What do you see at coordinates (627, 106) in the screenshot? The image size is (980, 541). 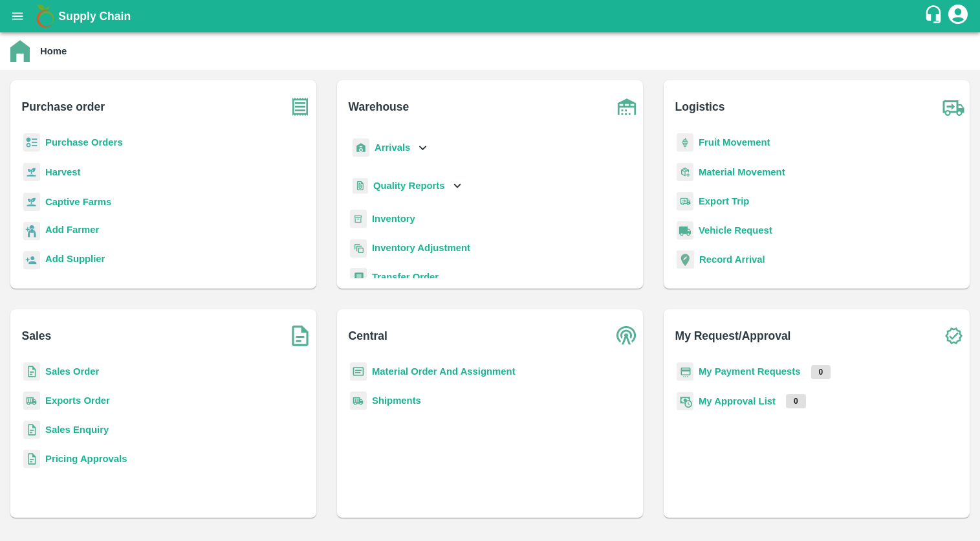 I see `img: warehouse` at bounding box center [627, 106].